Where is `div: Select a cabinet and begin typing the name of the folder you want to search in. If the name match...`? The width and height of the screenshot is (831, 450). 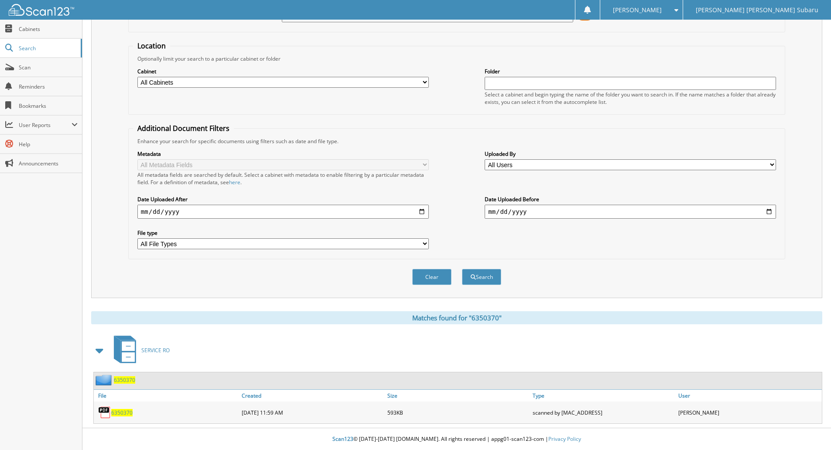
div: Select a cabinet and begin typing the name of the folder you want to search in. If the name match... is located at coordinates (631, 98).